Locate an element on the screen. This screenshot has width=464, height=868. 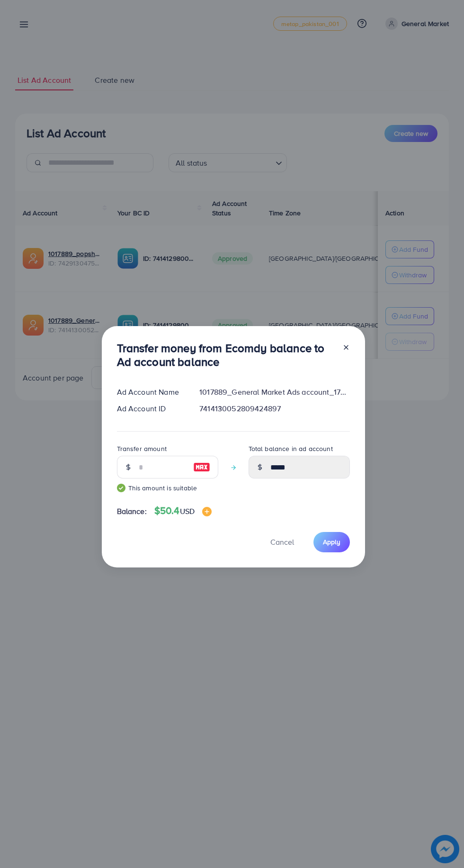
label: Transfer amount is located at coordinates (142, 449).